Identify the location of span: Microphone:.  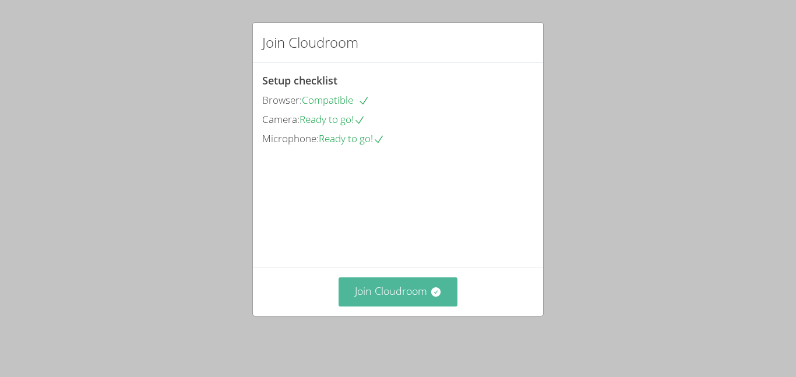
(290, 138).